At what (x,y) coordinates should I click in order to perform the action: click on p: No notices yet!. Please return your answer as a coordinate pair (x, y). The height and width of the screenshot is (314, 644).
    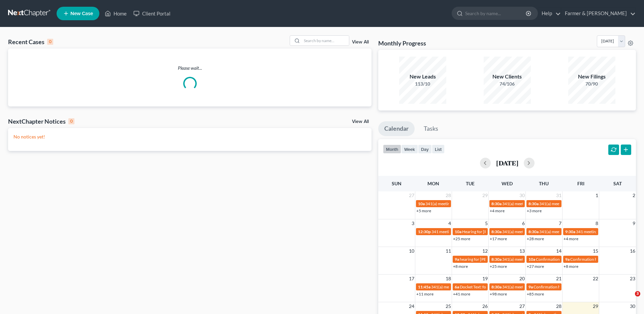
    Looking at the image, I should click on (189, 137).